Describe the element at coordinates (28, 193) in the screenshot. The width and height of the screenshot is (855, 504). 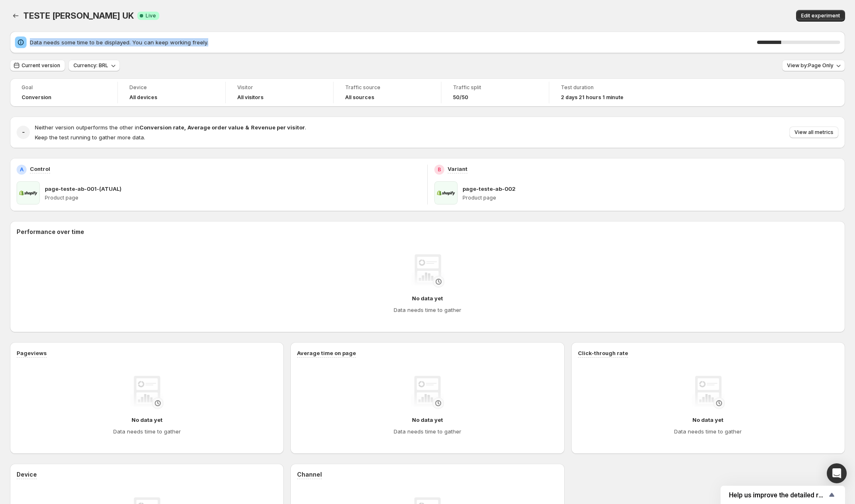
I see `img: page-teste-ab-001-(ATUAL)` at that location.